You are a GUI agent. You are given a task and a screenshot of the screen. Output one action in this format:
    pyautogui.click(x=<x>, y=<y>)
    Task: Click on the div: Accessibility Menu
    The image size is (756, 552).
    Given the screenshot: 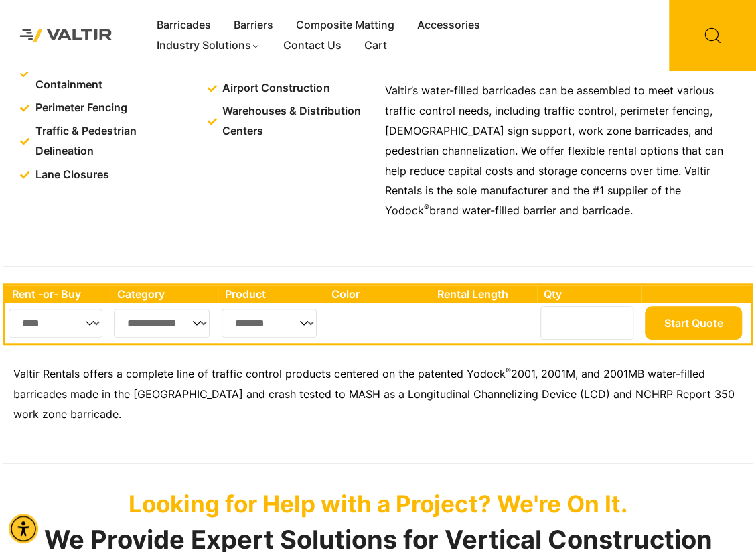 What is the action you would take?
    pyautogui.click(x=24, y=528)
    